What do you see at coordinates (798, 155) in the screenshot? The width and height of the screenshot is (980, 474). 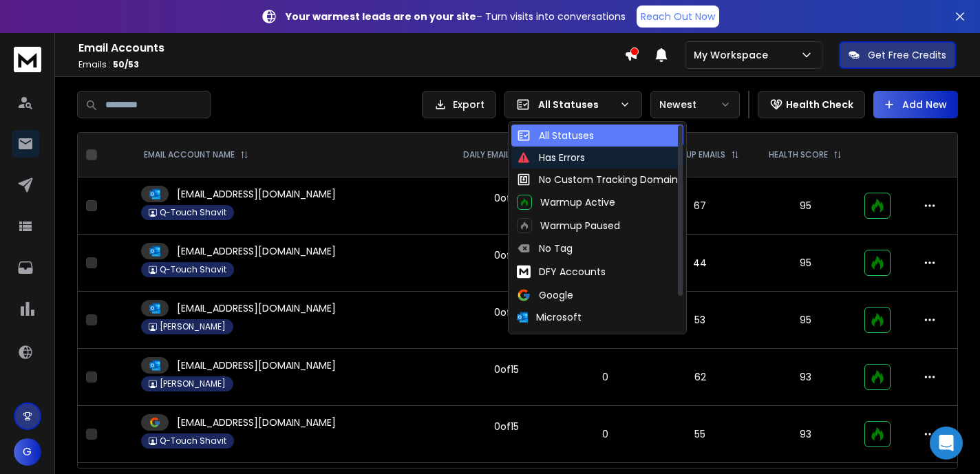 I see `p: HEALTH SCORE` at bounding box center [798, 155].